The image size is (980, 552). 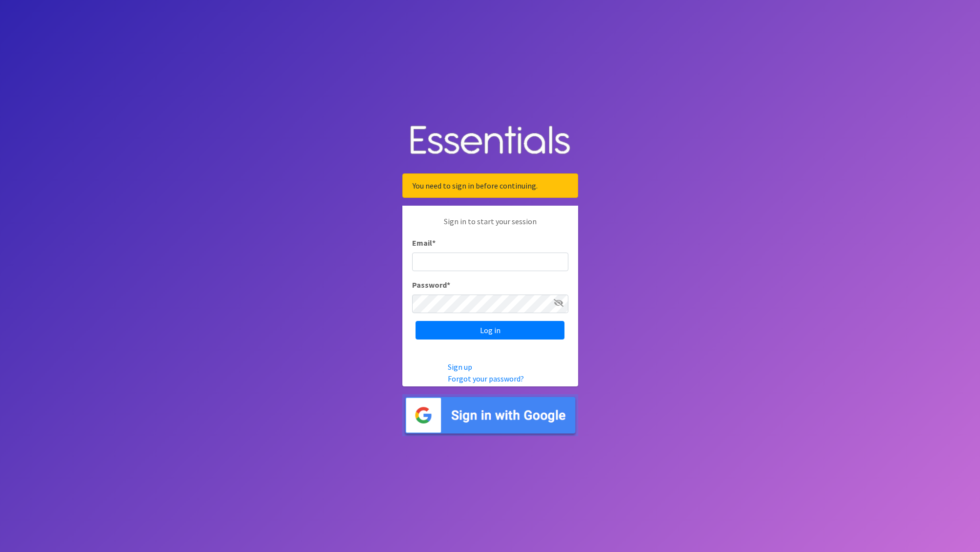 I want to click on label: Password, so click(x=431, y=285).